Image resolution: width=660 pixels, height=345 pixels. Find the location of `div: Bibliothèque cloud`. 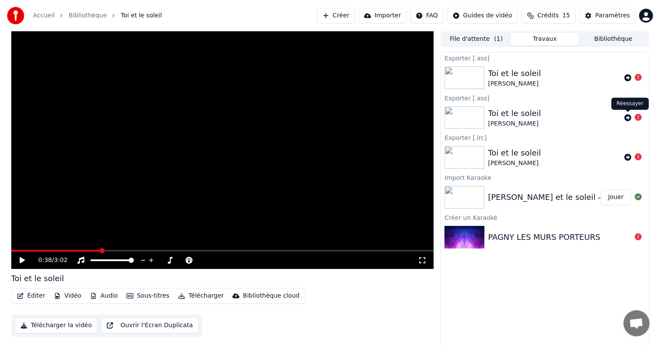

div: Bibliothèque cloud is located at coordinates (271, 296).